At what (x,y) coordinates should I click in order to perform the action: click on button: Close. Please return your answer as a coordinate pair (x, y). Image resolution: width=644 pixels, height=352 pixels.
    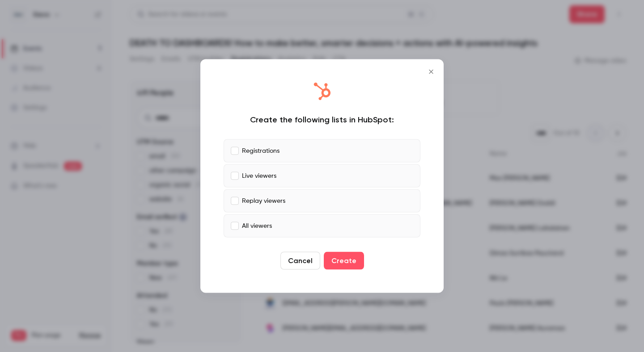
    Looking at the image, I should click on (432, 72).